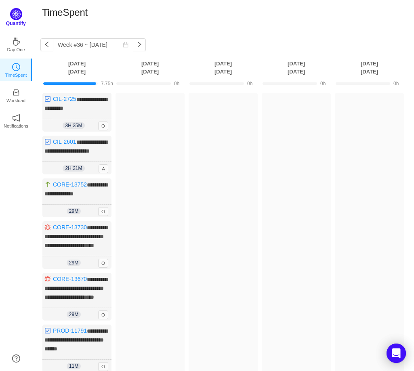 This screenshot has width=414, height=371. I want to click on a: icon: coffeeDay One, so click(16, 44).